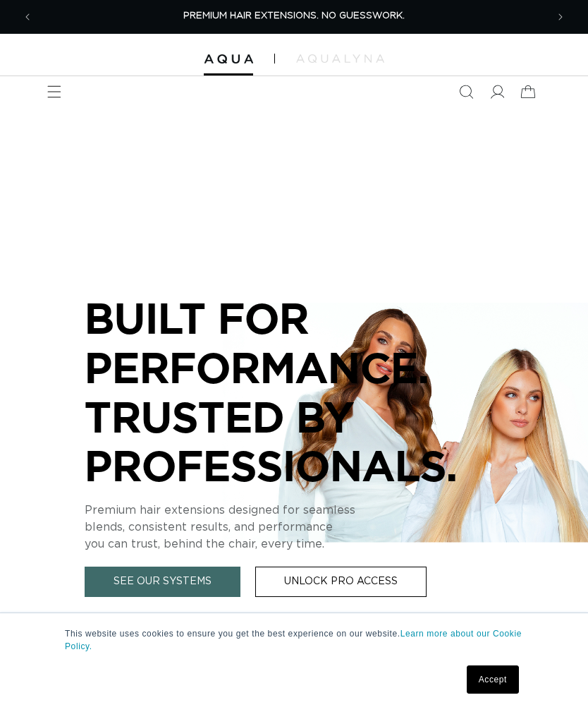 The image size is (588, 712). Describe the element at coordinates (294, 527) in the screenshot. I see `p: Premium hair extensions designed for seamless blends, consistent results, and performance you can...` at that location.